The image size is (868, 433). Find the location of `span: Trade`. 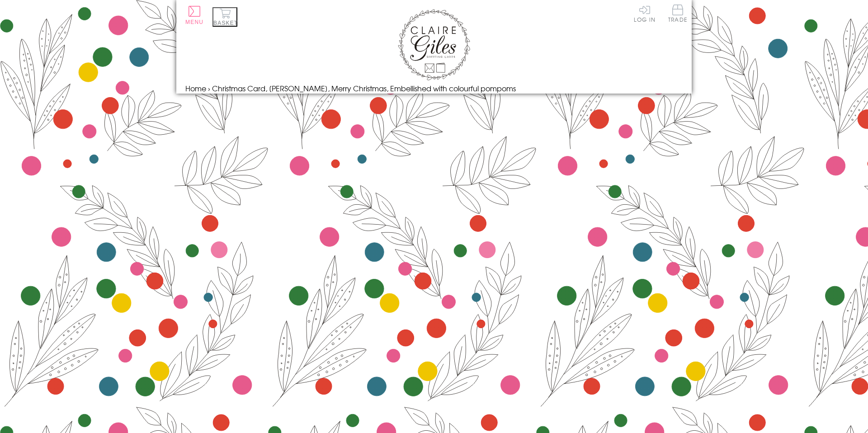

span: Trade is located at coordinates (678, 13).